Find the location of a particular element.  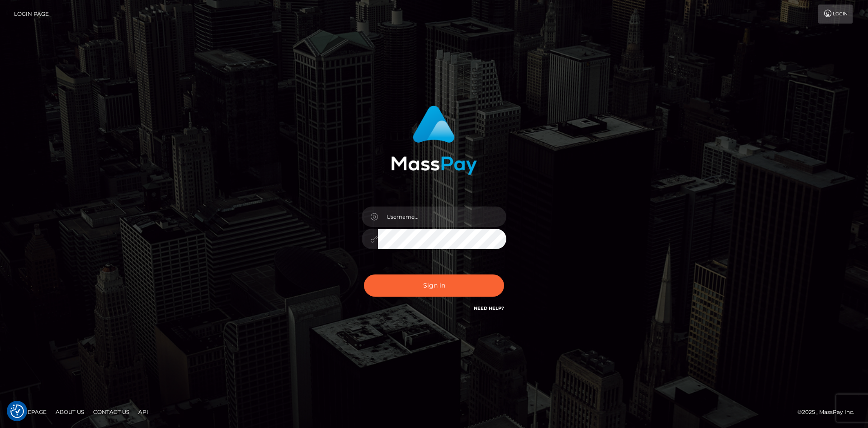

a: About Us is located at coordinates (69, 411).